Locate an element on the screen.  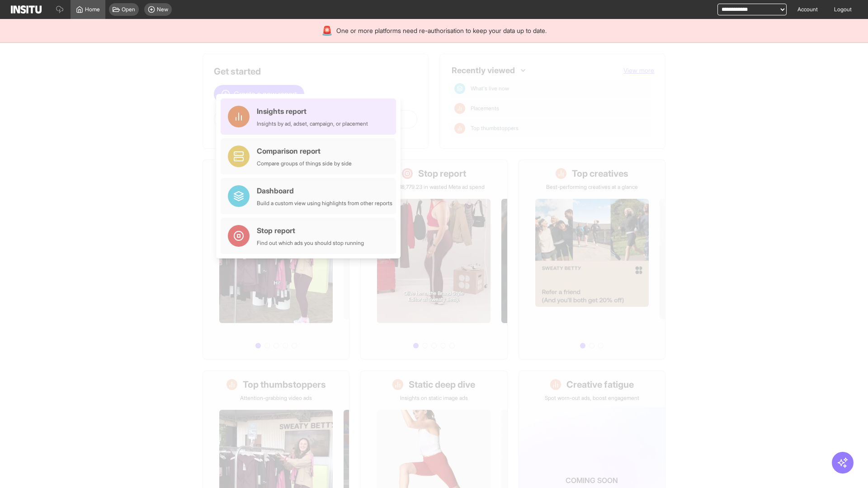
span: Open is located at coordinates (129, 9).